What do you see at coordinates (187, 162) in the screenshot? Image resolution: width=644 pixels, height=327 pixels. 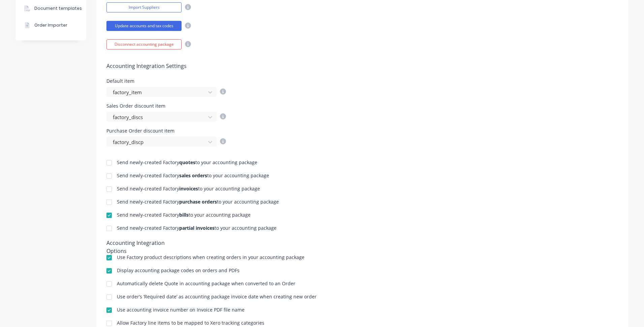 I see `b: quotes` at bounding box center [187, 162].